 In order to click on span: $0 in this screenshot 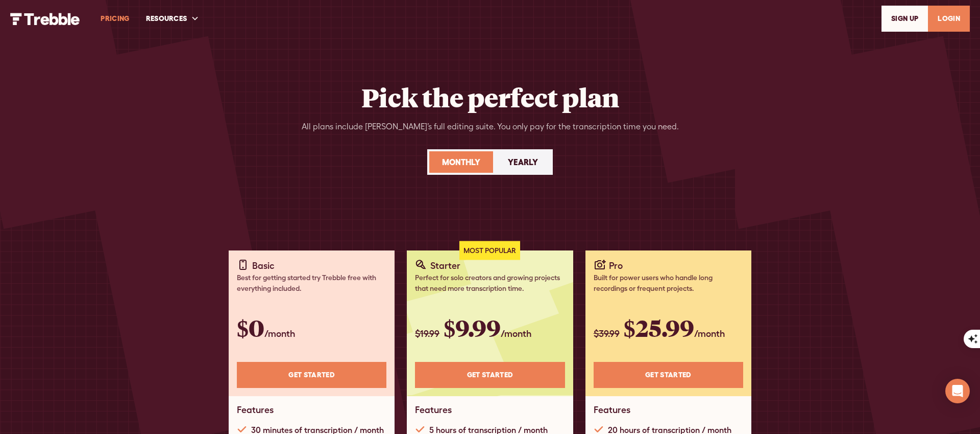, I will do `click(251, 327)`.